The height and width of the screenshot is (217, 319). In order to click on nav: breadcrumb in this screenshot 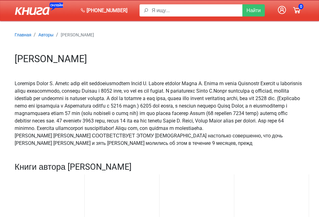, I will do `click(159, 35)`.